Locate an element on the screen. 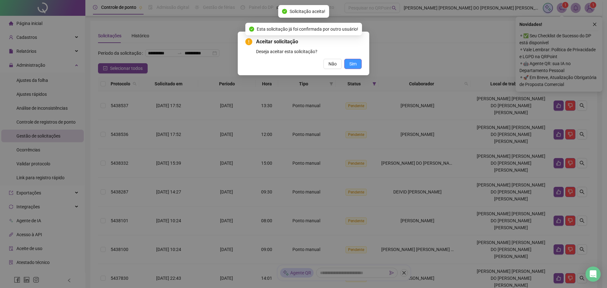  span: Solicitação aceita! is located at coordinates (307, 11).